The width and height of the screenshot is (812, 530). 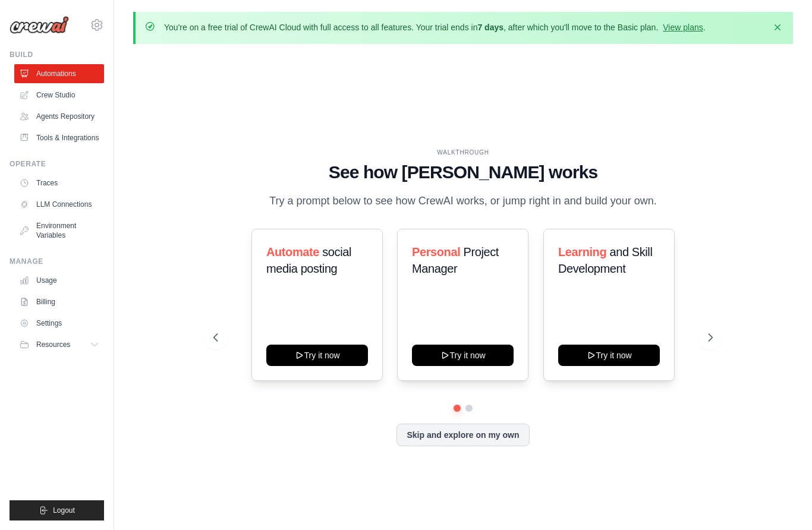 What do you see at coordinates (463, 201) in the screenshot?
I see `p: Try a prompt below to see how CrewAI works, or jump right in and build your own.` at bounding box center [463, 201].